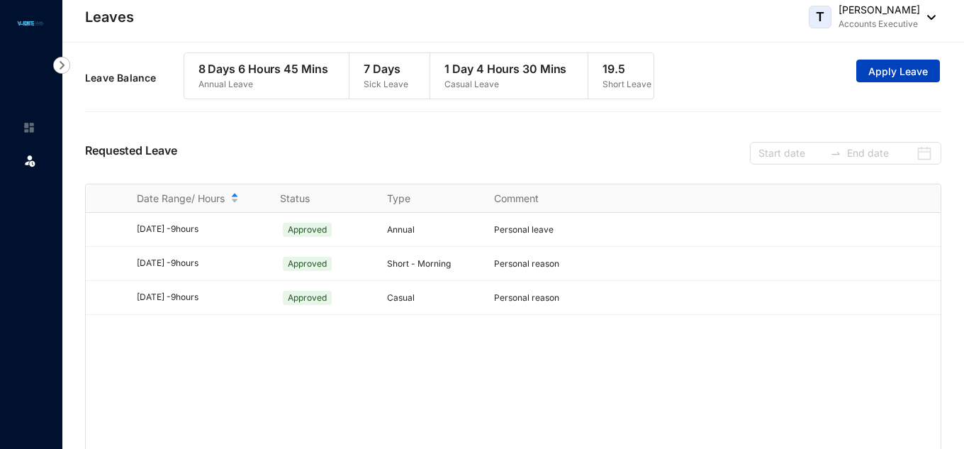 The image size is (964, 449). What do you see at coordinates (836, 153) in the screenshot?
I see `span: swap-right` at bounding box center [836, 153].